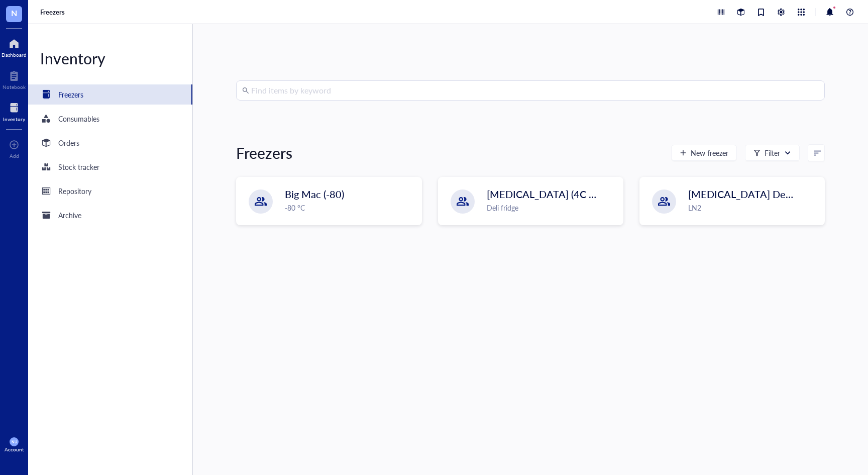 This screenshot has height=475, width=868. What do you see at coordinates (14, 111) in the screenshot?
I see `a: Inventory` at bounding box center [14, 111].